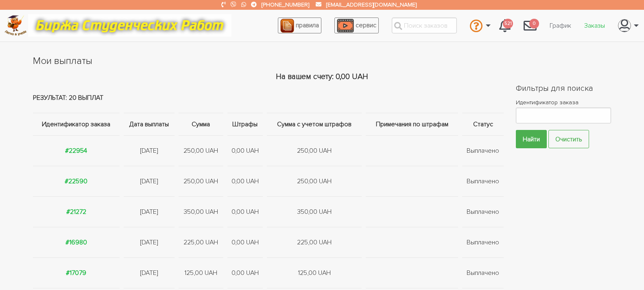 Image resolution: width=644 pixels, height=290 pixels. I want to click on h2: Фильтры для поиска, so click(563, 88).